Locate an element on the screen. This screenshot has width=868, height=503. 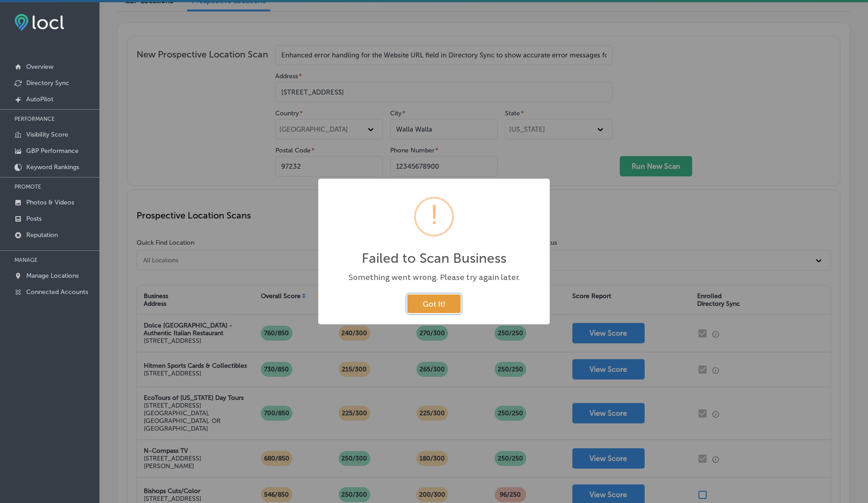
p: Posts is located at coordinates (34, 219).